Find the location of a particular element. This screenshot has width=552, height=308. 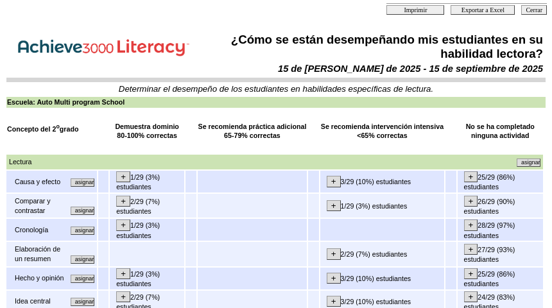

input: Exportar a Excel is located at coordinates (483, 10).